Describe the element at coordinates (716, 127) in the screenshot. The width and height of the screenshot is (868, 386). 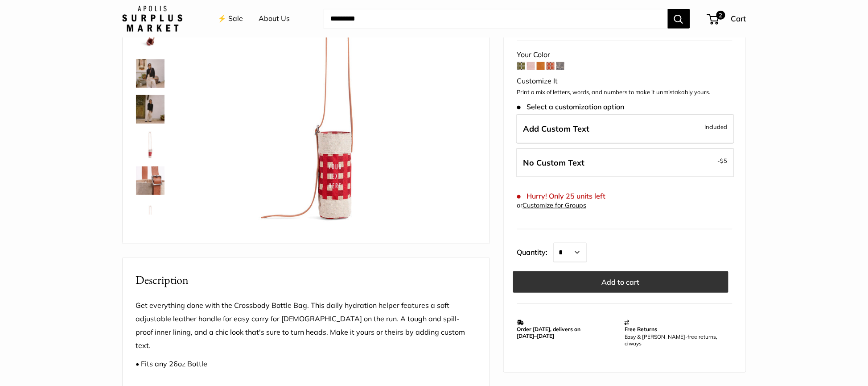
I see `span: Included` at that location.